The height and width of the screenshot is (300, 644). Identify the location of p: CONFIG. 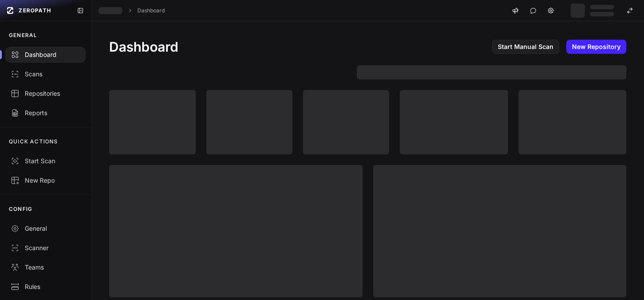
(20, 209).